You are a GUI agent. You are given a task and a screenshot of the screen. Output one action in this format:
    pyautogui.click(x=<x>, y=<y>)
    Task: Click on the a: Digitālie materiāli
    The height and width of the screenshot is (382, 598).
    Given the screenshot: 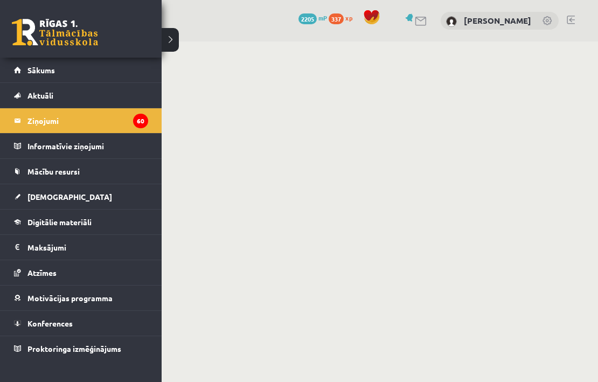 What is the action you would take?
    pyautogui.click(x=81, y=222)
    